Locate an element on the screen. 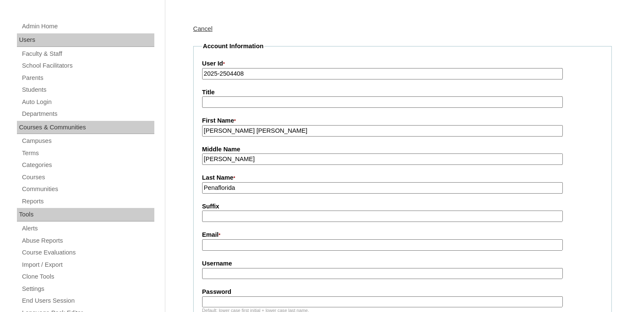  label: Last Name is located at coordinates (403, 178).